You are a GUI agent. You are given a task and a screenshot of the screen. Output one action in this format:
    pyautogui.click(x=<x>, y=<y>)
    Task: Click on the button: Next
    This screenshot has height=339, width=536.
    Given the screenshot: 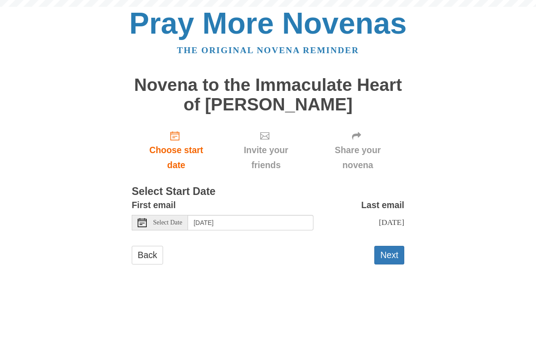 What is the action you would take?
    pyautogui.click(x=390, y=255)
    